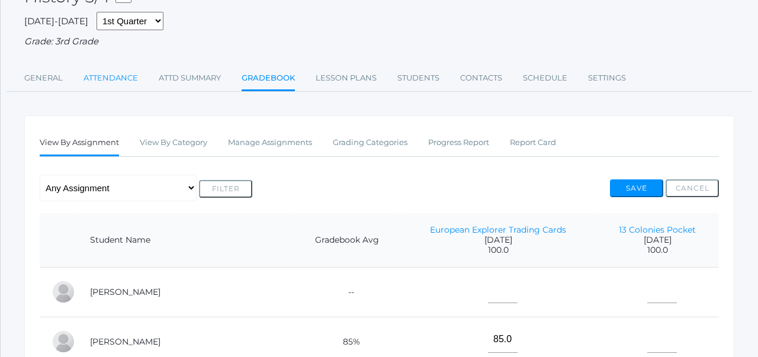 This screenshot has width=758, height=357. I want to click on a: Lesson Plans, so click(346, 78).